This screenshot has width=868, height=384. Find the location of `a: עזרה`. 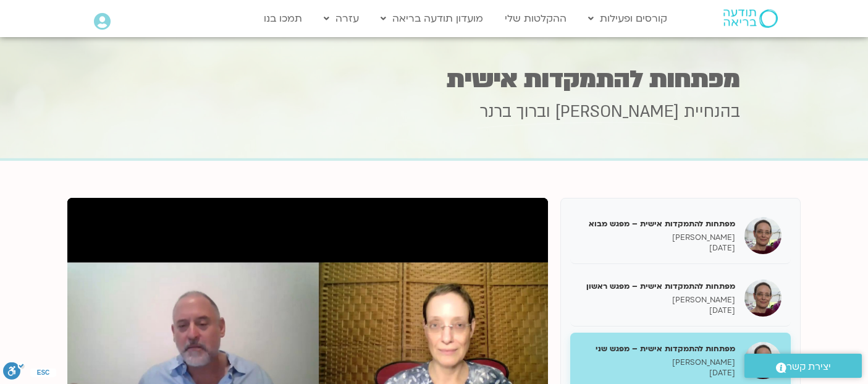

a: עזרה is located at coordinates (341, 19).